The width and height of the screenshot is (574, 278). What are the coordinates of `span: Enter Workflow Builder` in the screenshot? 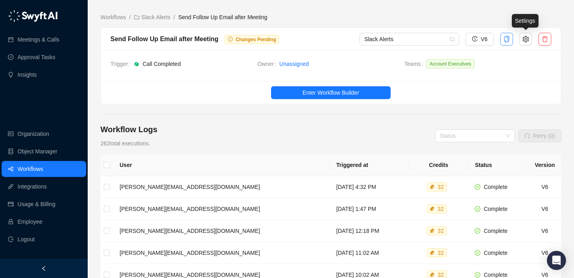 It's located at (331, 93).